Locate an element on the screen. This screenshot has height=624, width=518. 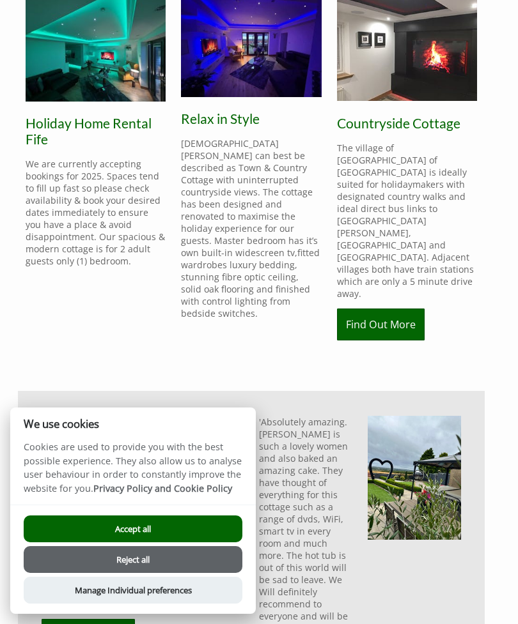
h2: We use cookies is located at coordinates (133, 424).